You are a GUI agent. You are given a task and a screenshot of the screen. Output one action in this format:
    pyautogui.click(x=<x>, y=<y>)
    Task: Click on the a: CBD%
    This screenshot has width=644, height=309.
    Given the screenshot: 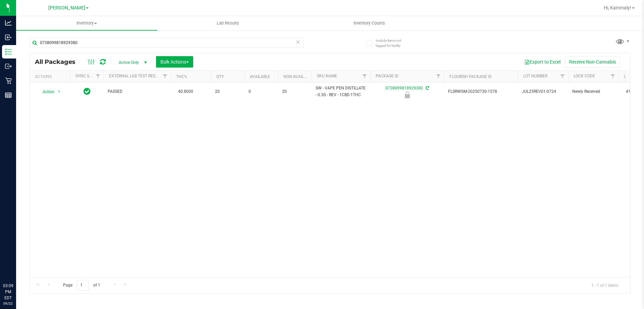 What is the action you would take?
    pyautogui.click(x=629, y=76)
    